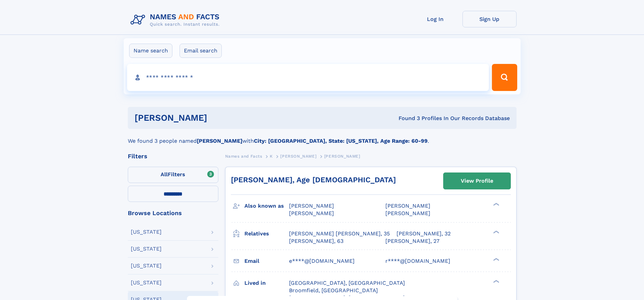  I want to click on span: K, so click(271, 156).